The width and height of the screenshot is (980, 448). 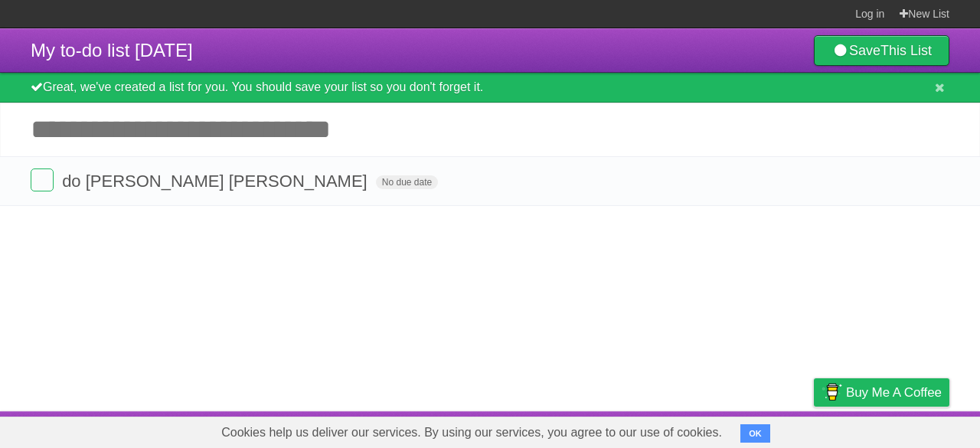 What do you see at coordinates (407, 183) in the screenshot?
I see `span: No due date` at bounding box center [407, 183].